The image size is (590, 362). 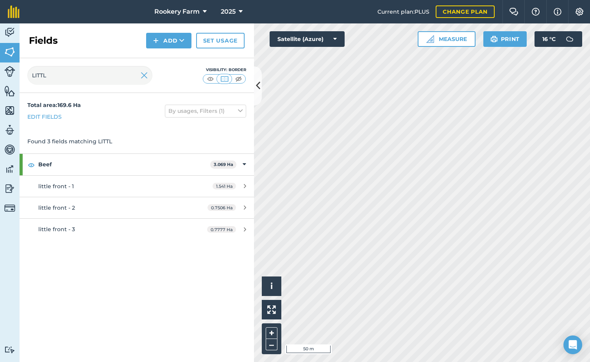 I want to click on img: A question mark icon, so click(x=536, y=12).